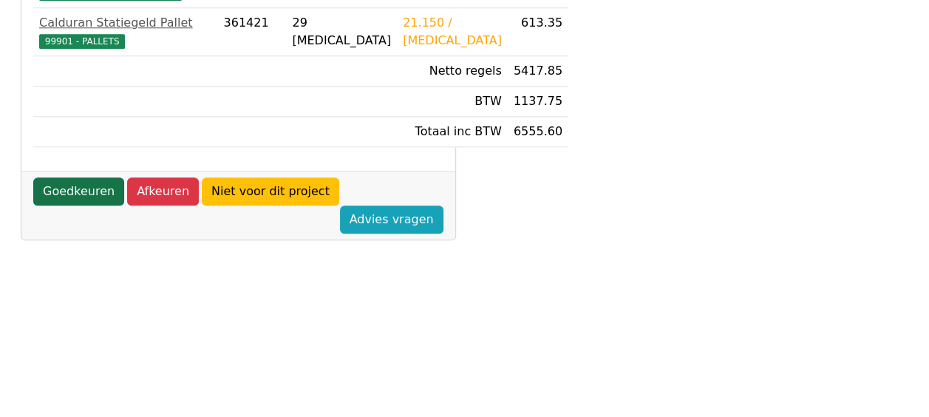 The image size is (929, 417). What do you see at coordinates (538, 132) in the screenshot?
I see `td: 6555.60` at bounding box center [538, 132].